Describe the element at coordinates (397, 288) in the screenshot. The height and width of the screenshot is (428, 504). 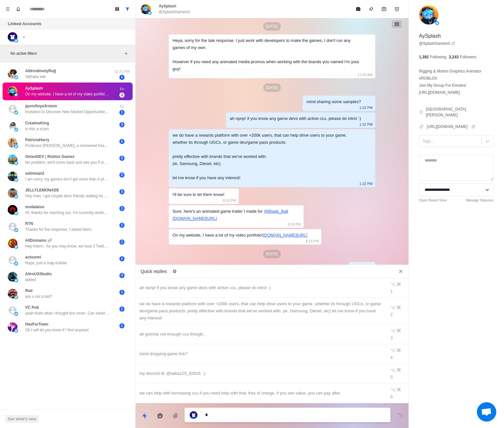
I see `div: ⌥ ⌘ 1` at that location.